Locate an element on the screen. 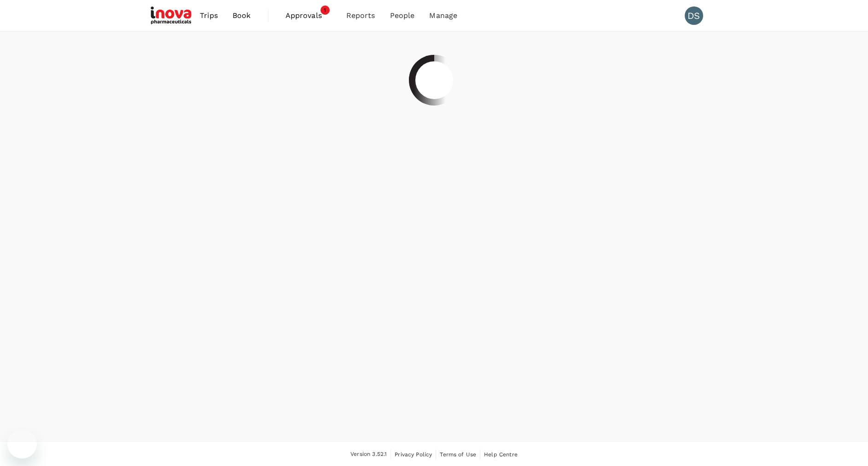 Image resolution: width=868 pixels, height=466 pixels. span: Trips is located at coordinates (209, 16).